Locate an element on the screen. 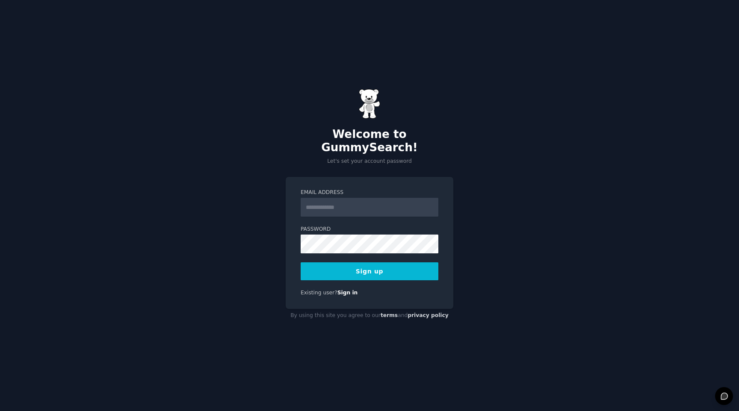 The width and height of the screenshot is (739, 411). button: Sign up is located at coordinates (369, 272).